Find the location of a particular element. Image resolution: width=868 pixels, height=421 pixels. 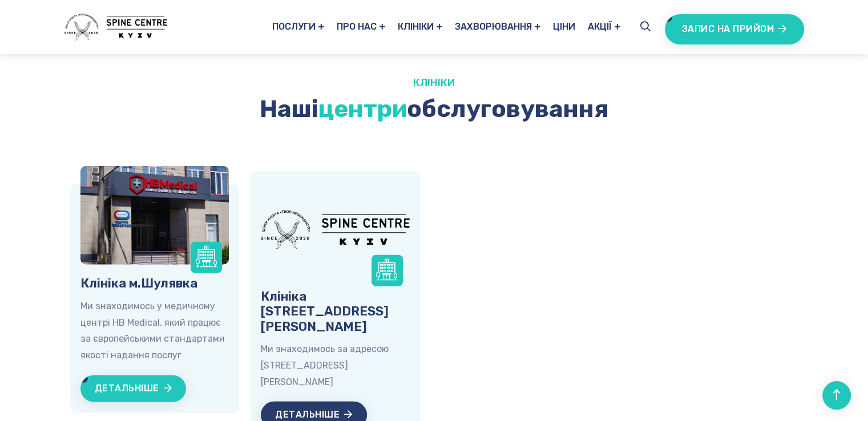

a: Детальніше is located at coordinates (134, 388).